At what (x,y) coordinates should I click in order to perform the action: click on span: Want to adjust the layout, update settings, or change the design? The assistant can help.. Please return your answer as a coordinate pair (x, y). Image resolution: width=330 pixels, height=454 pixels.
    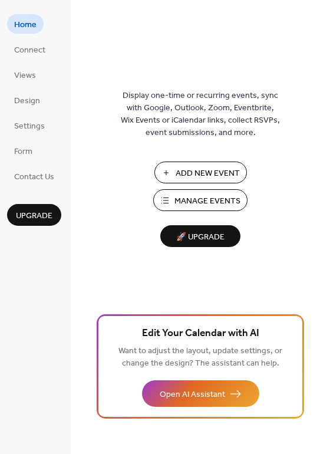
    Looking at the image, I should click on (200, 357).